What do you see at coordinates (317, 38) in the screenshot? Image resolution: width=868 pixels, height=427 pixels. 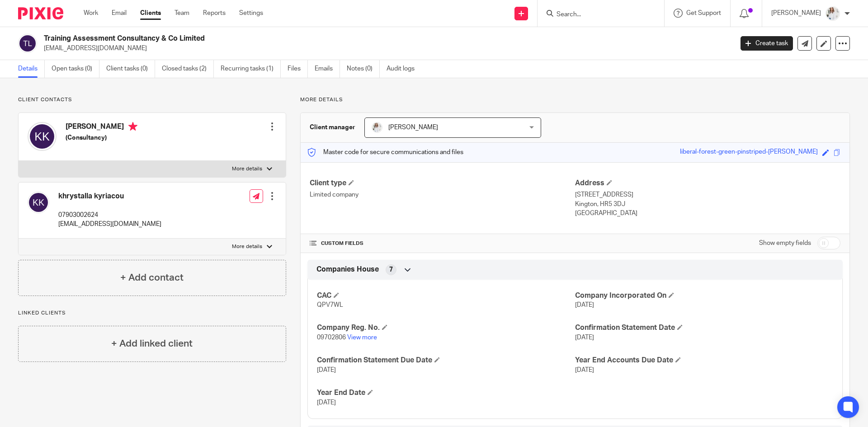 I see `h2: Training Assessment Consultancy & Co Limited` at bounding box center [317, 38].